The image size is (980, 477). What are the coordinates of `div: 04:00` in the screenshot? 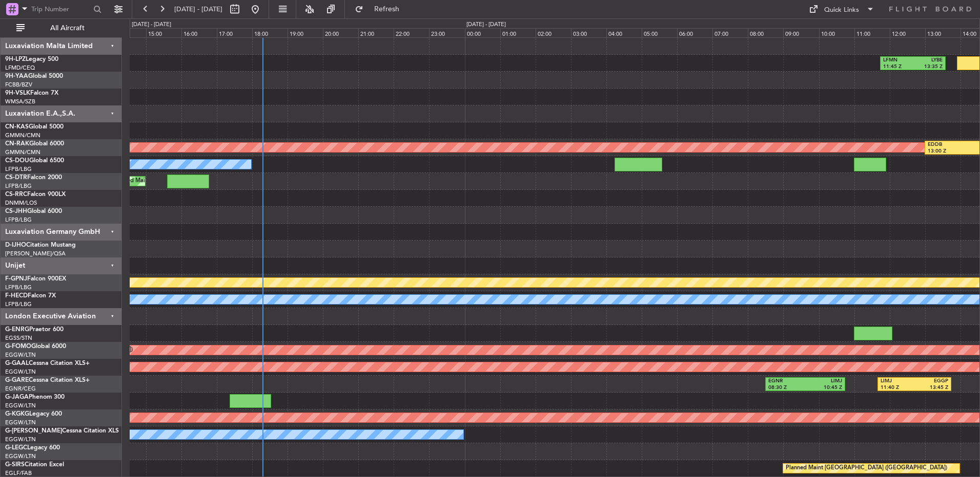 It's located at (624, 33).